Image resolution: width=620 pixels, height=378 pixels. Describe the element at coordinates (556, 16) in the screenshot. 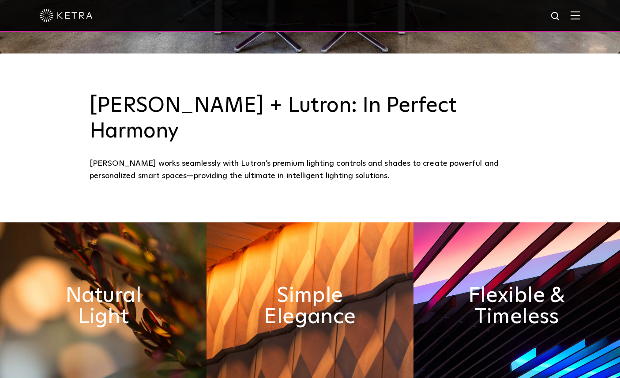

I see `img: search icon` at that location.